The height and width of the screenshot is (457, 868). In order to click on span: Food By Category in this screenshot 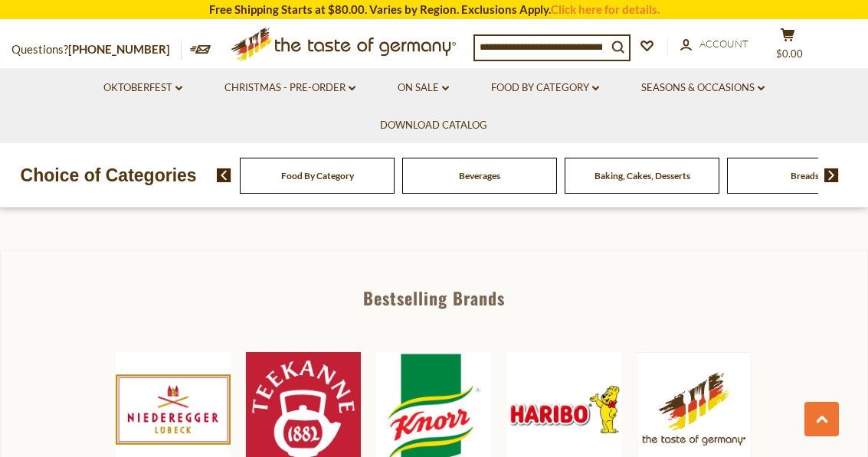, I will do `click(317, 176)`.